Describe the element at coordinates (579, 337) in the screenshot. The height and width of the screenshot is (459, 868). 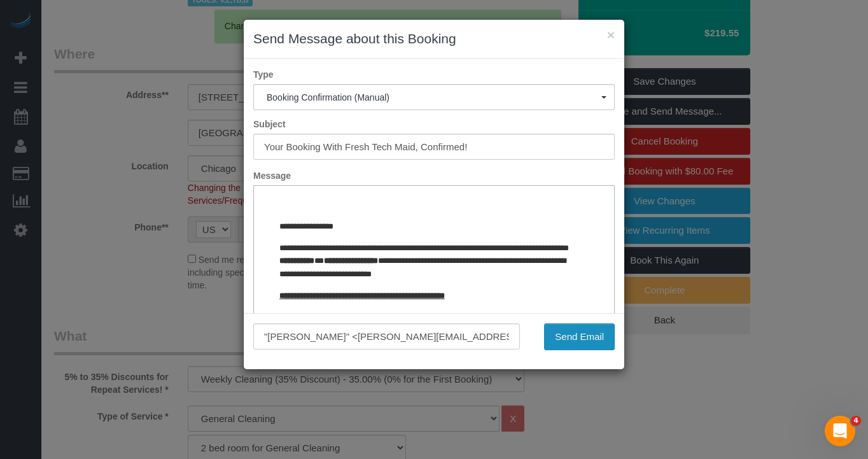
I see `button: Send Email` at that location.